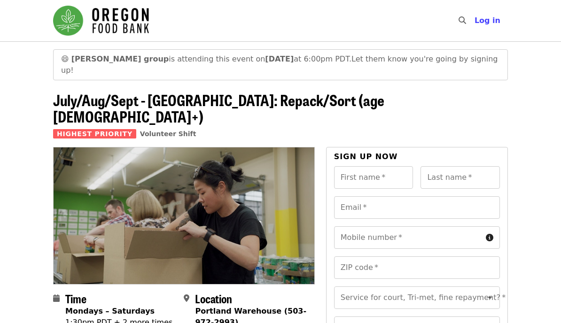 Image resolution: width=561 pixels, height=323 pixels. I want to click on span: Sign up now, so click(366, 157).